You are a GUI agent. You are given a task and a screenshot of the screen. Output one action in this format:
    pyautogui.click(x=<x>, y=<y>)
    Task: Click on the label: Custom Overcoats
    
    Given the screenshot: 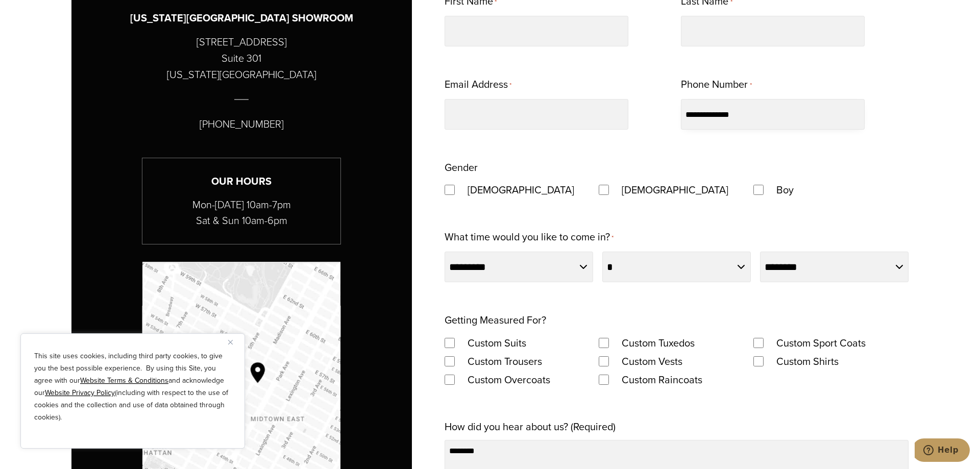 What is the action you would take?
    pyautogui.click(x=509, y=380)
    